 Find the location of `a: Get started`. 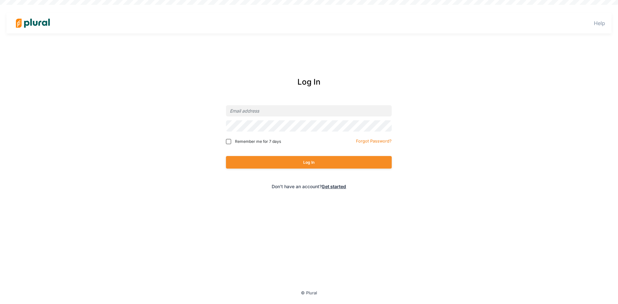

a: Get started is located at coordinates (334, 186).